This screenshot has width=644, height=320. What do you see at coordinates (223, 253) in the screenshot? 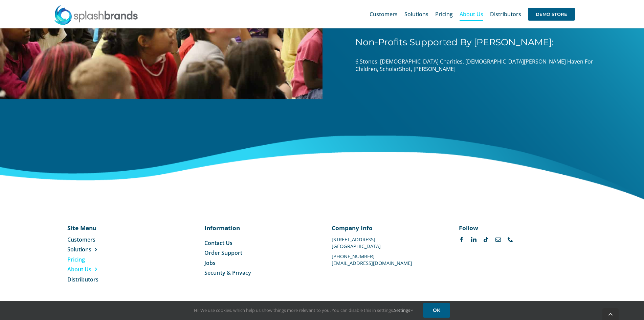
I see `span: Order Support` at bounding box center [223, 253].